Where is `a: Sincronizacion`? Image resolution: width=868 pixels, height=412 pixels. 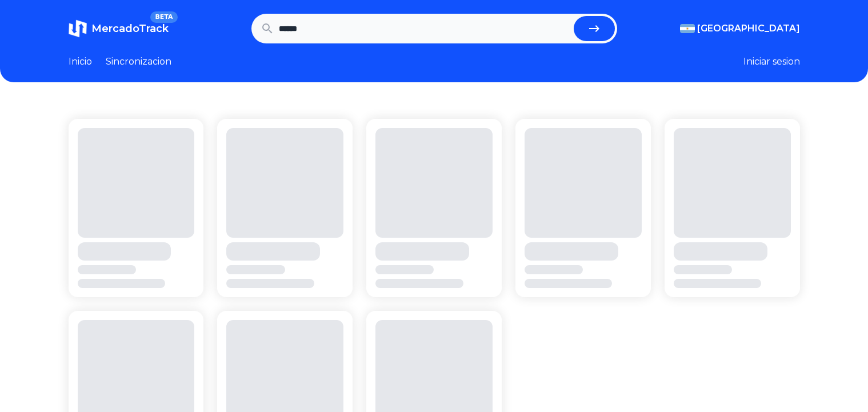
a: Sincronizacion is located at coordinates (138, 62).